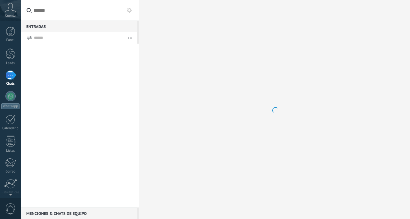  What do you see at coordinates (79, 213) in the screenshot?
I see `div: Menciones & Chats de equipo` at bounding box center [79, 213].